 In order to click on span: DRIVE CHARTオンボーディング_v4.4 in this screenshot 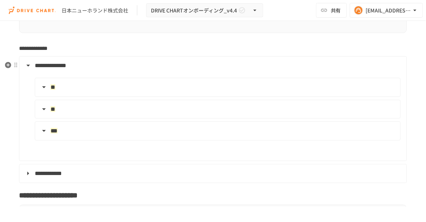, I will do `click(194, 10)`.